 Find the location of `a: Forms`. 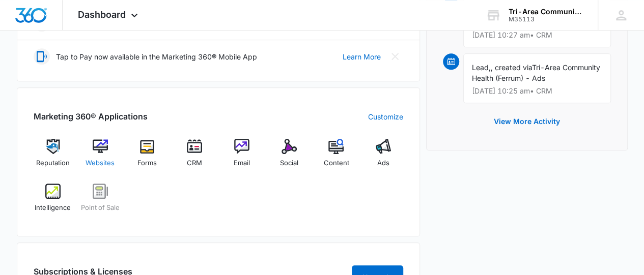

a: Forms is located at coordinates (147, 157).